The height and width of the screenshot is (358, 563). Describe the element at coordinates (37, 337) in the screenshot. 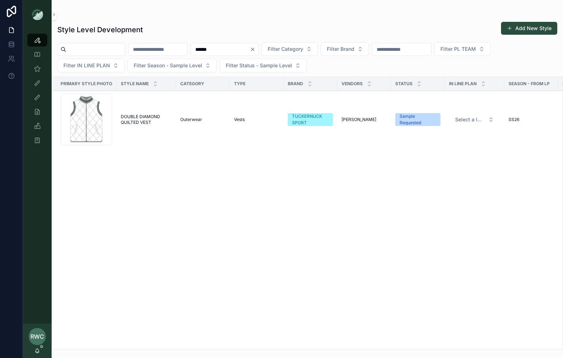

I see `span: RWC` at that location.